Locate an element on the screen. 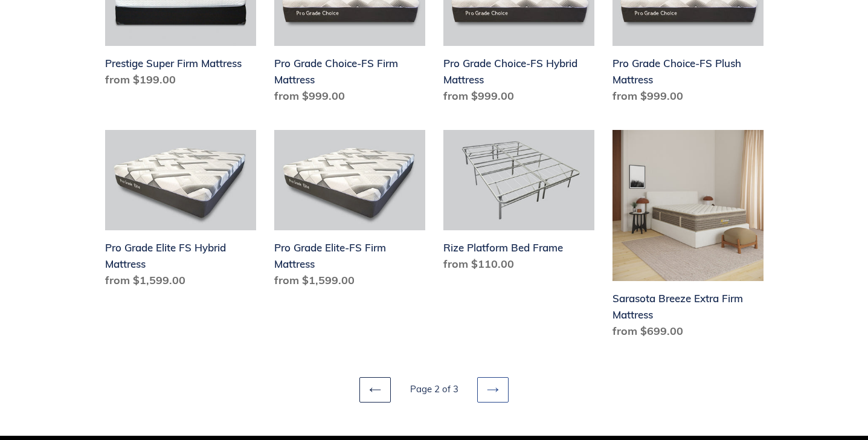  a: Pro Grade Elite-FS Firm Mattress is located at coordinates (350, 211).